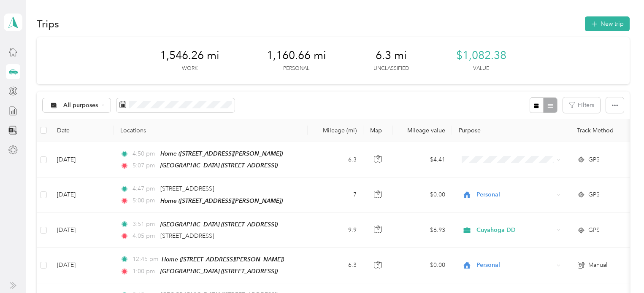 The width and height of the screenshot is (644, 293). What do you see at coordinates (190, 56) in the screenshot?
I see `span: 1,546.26 mi` at bounding box center [190, 56].